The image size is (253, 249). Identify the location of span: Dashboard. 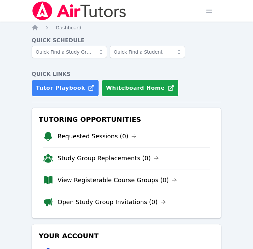
(69, 28).